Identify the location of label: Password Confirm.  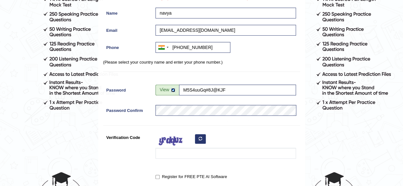
(128, 109).